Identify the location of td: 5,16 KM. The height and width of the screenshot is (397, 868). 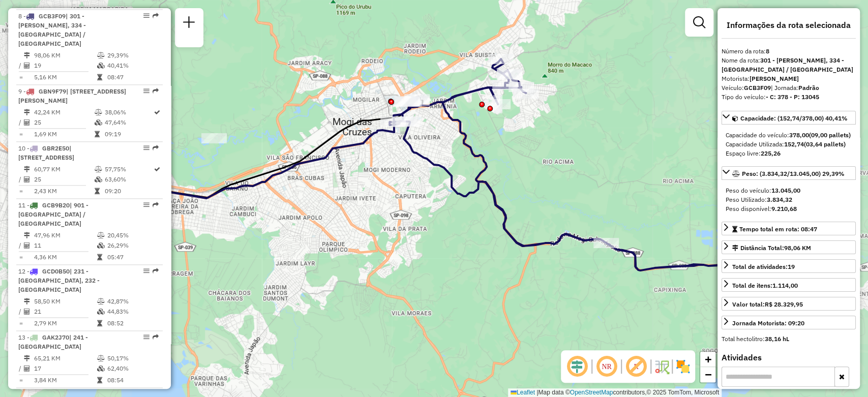
(65, 77).